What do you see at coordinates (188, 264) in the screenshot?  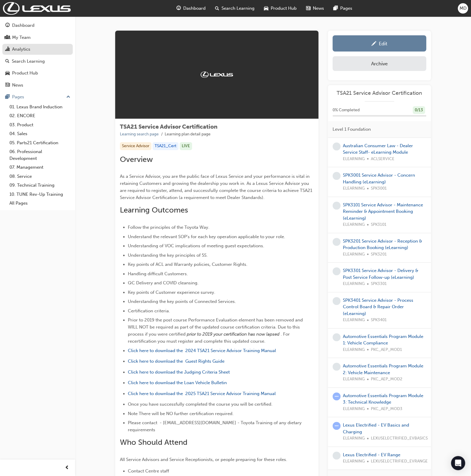 I see `span: Key points of ACL and Warranty policies, Customer Rights.` at bounding box center [188, 264].